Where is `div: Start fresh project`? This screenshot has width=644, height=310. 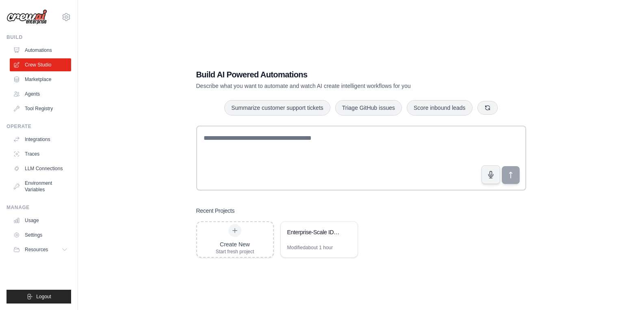
div: Start fresh project is located at coordinates (235, 252).